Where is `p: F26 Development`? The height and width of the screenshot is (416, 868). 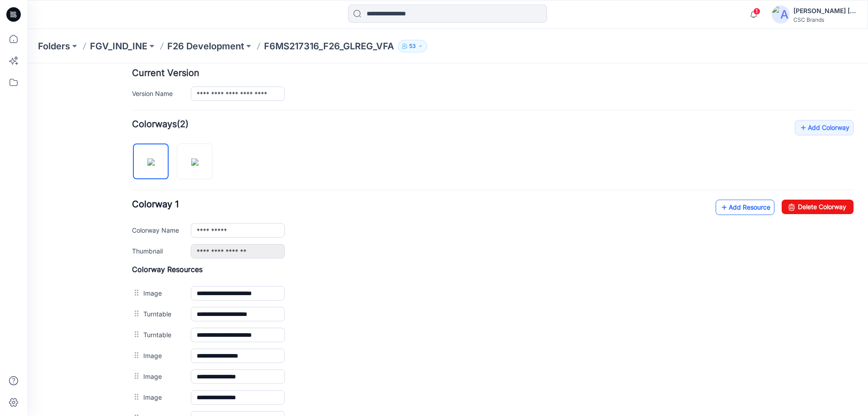
p: F26 Development is located at coordinates (206, 46).